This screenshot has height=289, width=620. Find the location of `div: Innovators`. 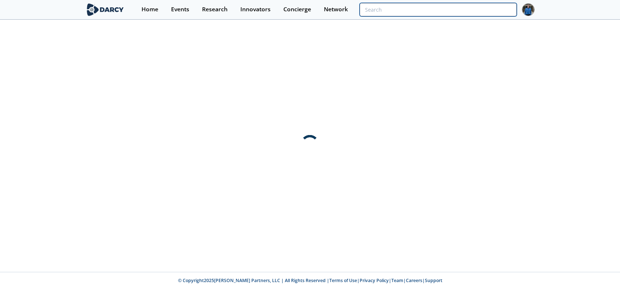

div: Innovators is located at coordinates (255, 9).